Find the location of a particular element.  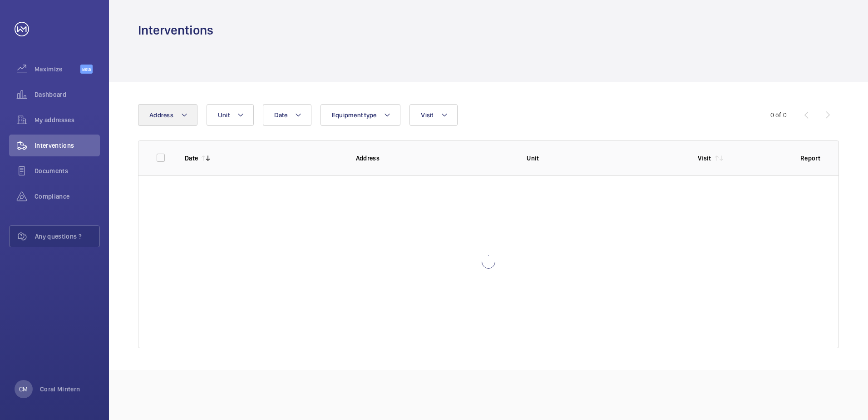

p: Unit is located at coordinates (605, 158).